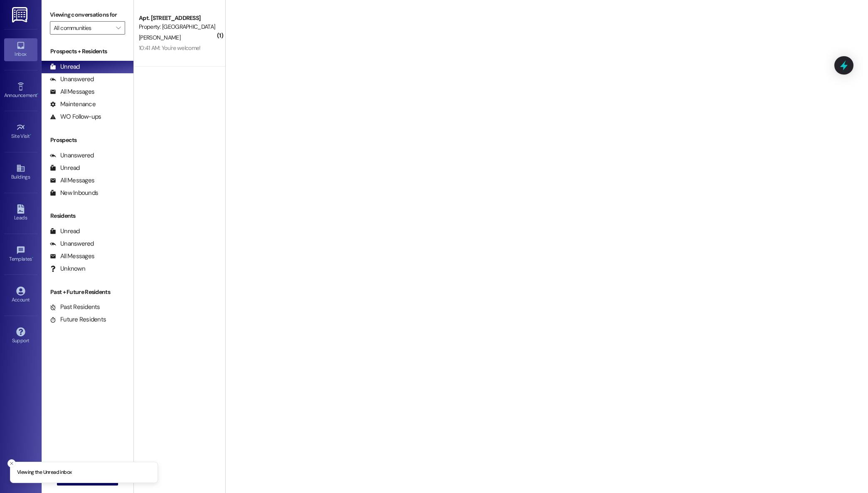 This screenshot has height=493, width=868. Describe the element at coordinates (87, 216) in the screenshot. I see `div: Residents` at that location.